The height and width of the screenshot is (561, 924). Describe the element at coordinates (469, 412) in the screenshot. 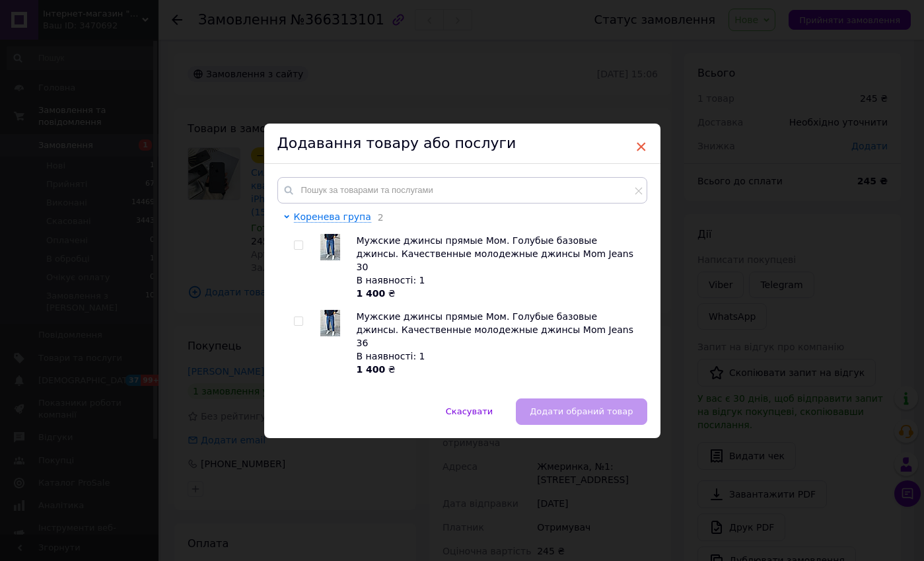

I see `button: Скасувати` at that location.